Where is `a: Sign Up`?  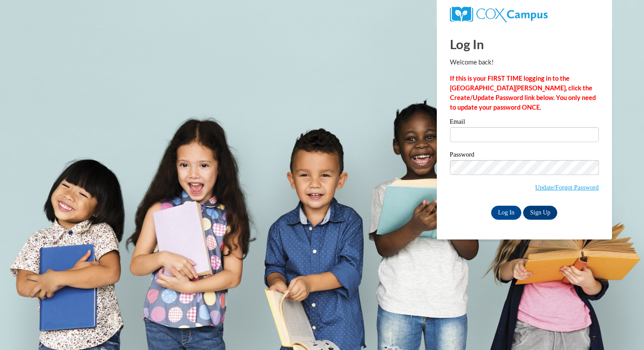 a: Sign Up is located at coordinates (540, 213).